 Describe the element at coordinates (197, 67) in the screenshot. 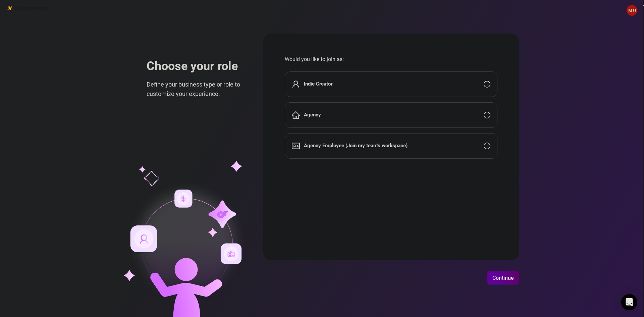

I see `h1: Choose your role` at that location.